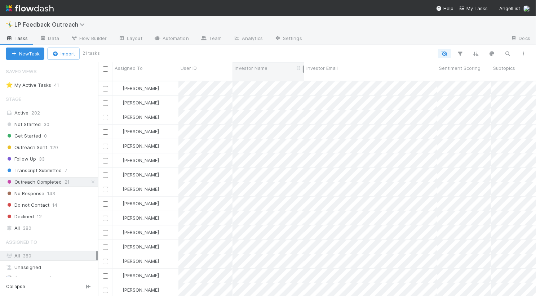  I want to click on span: Not Started, so click(23, 124).